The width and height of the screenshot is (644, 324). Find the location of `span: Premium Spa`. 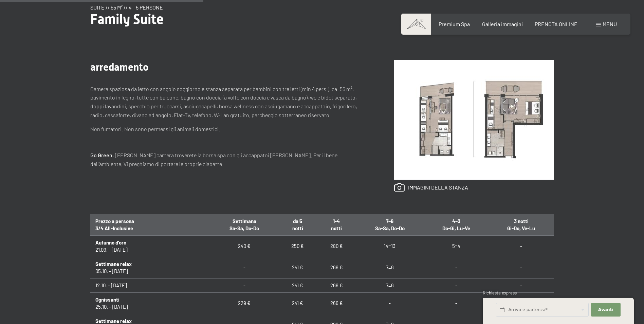

span: Premium Spa is located at coordinates (454, 24).